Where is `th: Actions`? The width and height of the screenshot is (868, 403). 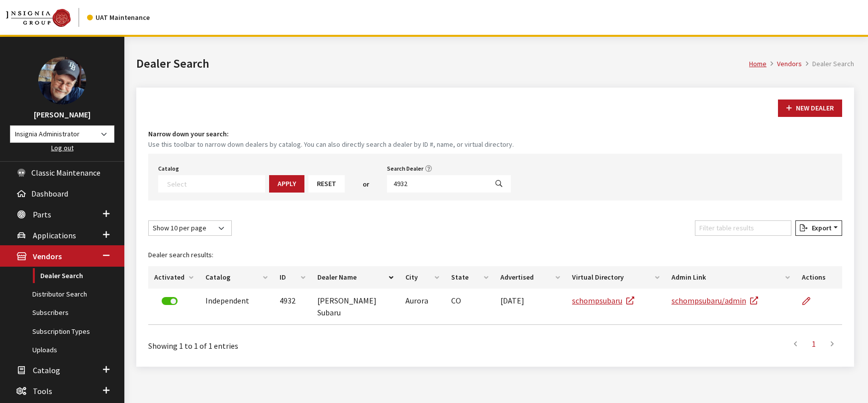 th: Actions is located at coordinates (819, 277).